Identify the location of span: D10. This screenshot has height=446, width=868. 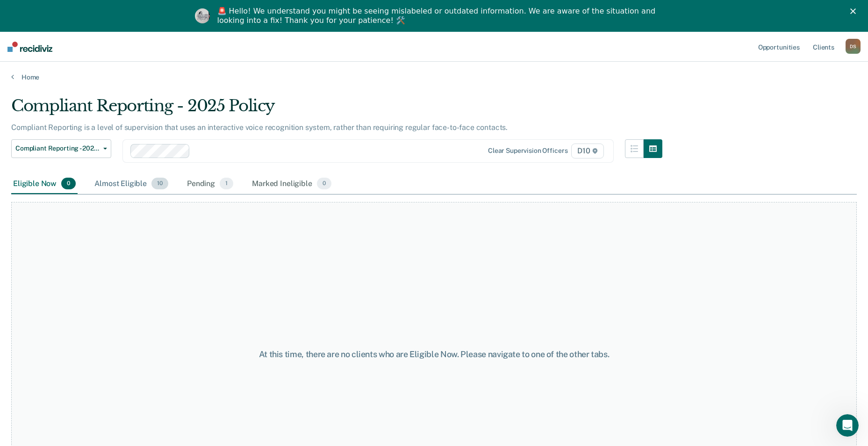
(587, 151).